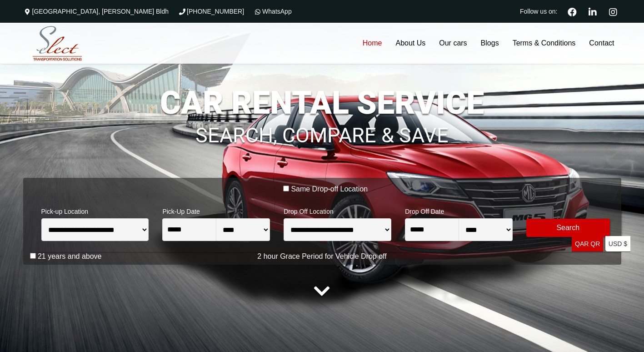 The width and height of the screenshot is (644, 352). What do you see at coordinates (95, 210) in the screenshot?
I see `span: Pick-up Location` at bounding box center [95, 210].